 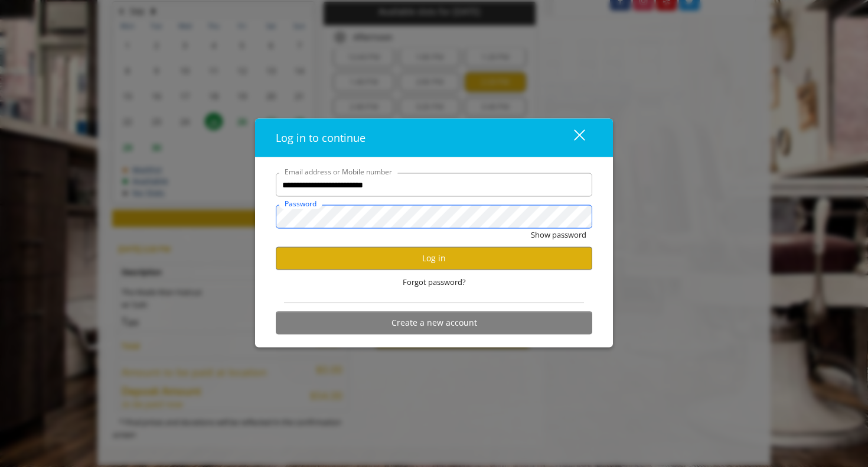 What do you see at coordinates (321, 137) in the screenshot?
I see `span: Log in to continue` at bounding box center [321, 137].